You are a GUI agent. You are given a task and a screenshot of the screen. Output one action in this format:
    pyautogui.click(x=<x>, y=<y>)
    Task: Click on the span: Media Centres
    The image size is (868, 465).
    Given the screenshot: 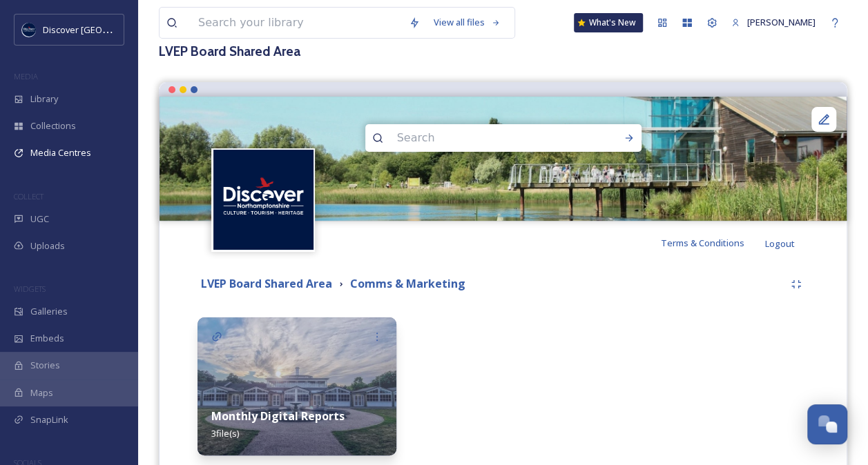 What is the action you would take?
    pyautogui.click(x=61, y=152)
    